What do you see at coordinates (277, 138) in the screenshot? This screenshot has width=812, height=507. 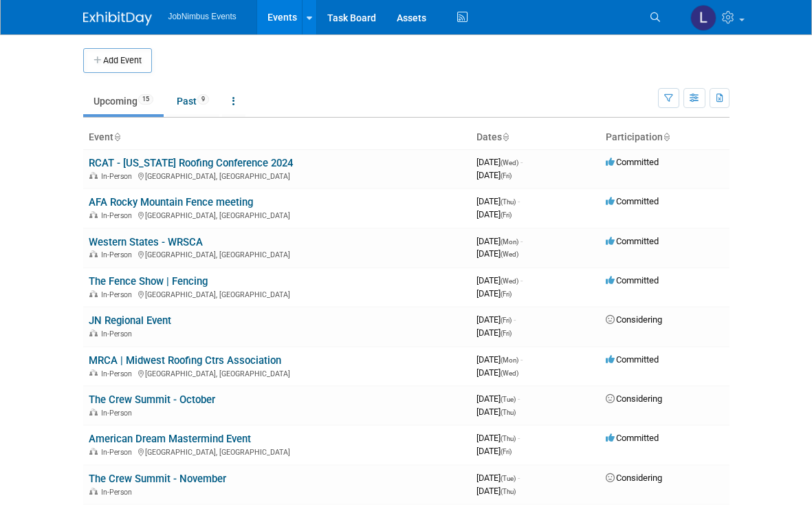 I see `th: Event` at bounding box center [277, 138].